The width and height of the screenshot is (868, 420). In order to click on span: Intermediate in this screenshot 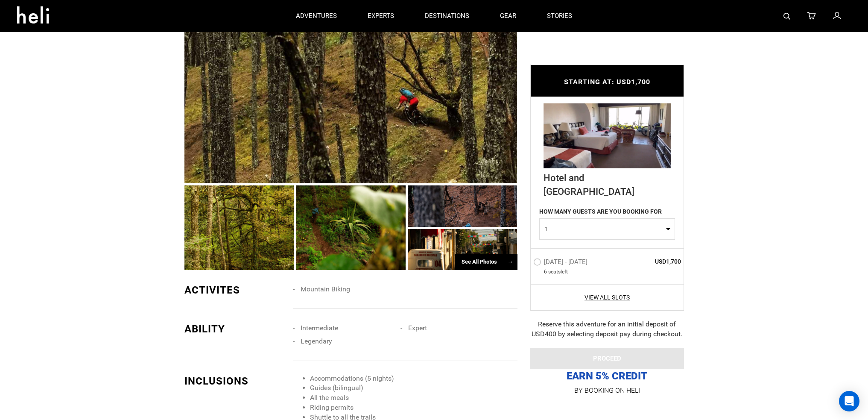, I will do `click(319, 328)`.